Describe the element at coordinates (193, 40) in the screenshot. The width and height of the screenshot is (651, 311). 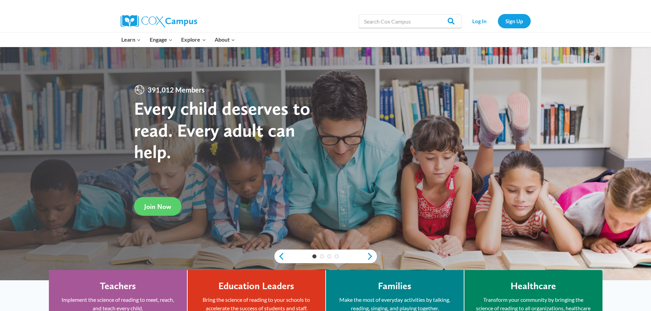
I see `span: Explore` at that location.